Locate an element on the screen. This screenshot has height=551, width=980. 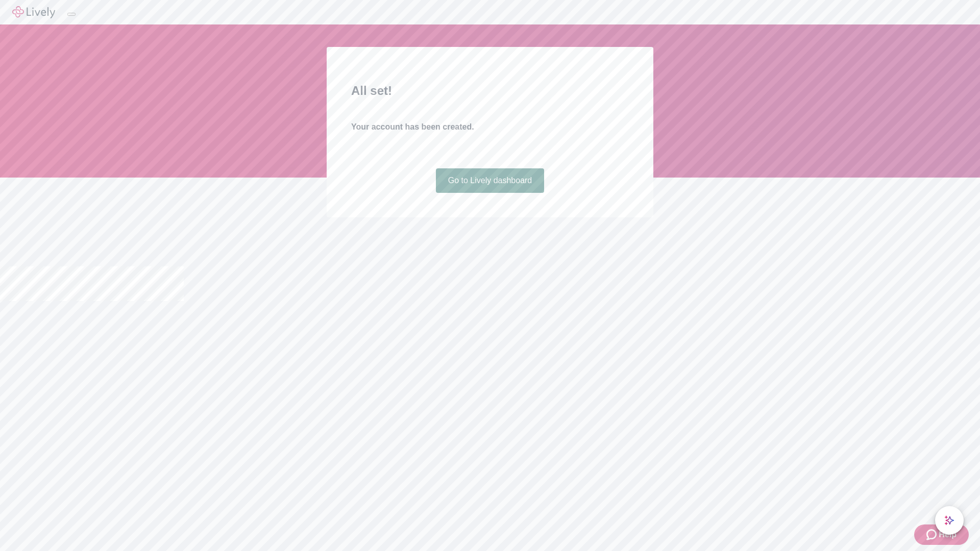
button: Log out is located at coordinates (71, 15).